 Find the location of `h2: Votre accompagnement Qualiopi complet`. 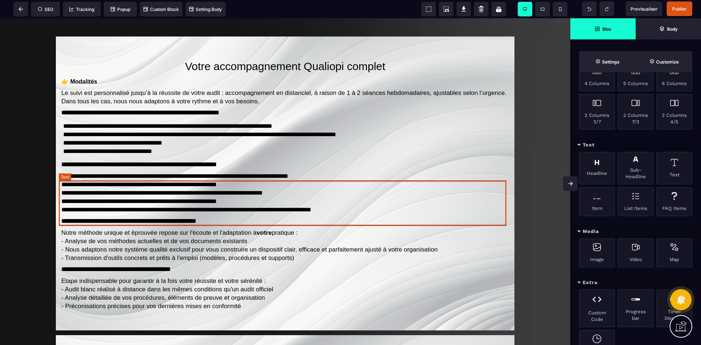

h2: Votre accompagnement Qualiopi complet is located at coordinates (285, 48).